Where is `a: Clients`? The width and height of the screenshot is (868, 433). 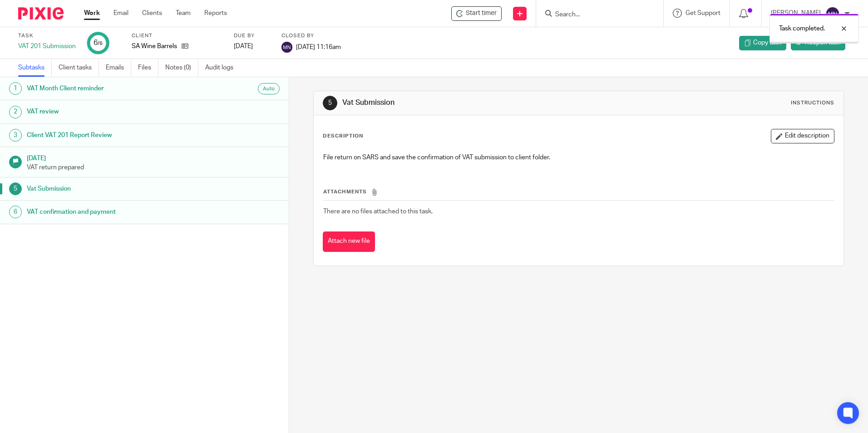
a: Clients is located at coordinates (152, 13).